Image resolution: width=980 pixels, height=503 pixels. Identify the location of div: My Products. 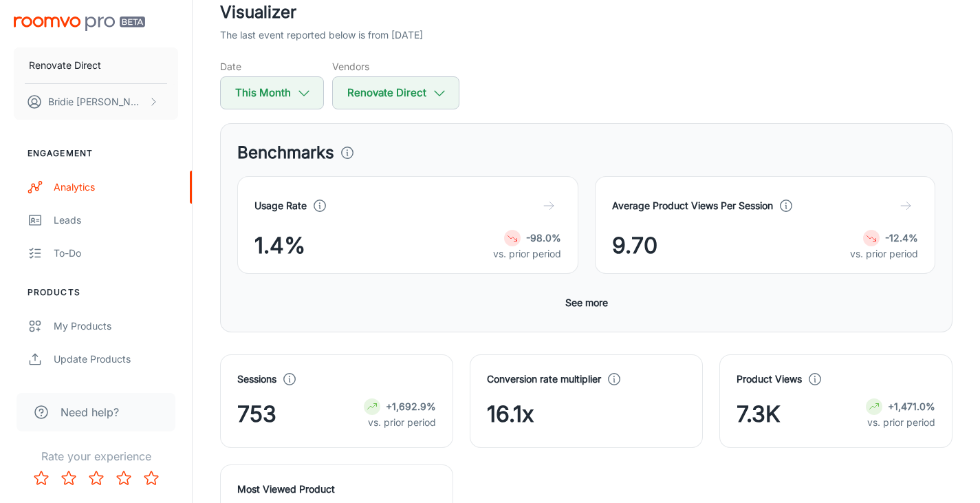
(115, 326).